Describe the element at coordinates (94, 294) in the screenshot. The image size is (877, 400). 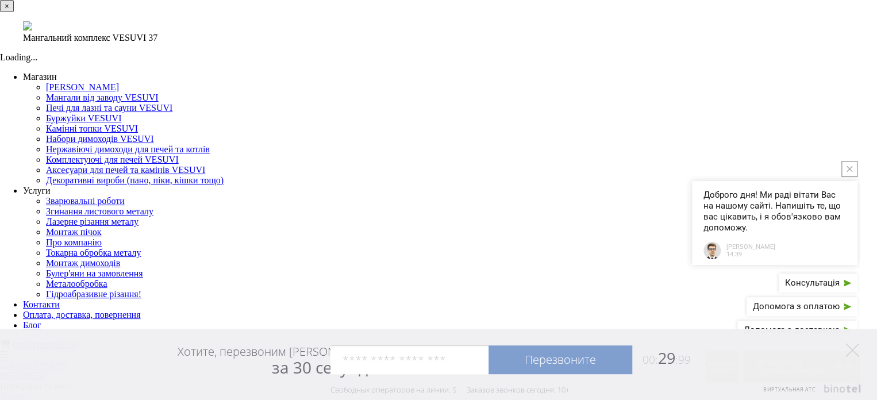
I see `a: Гідроабразивне різання!` at that location.